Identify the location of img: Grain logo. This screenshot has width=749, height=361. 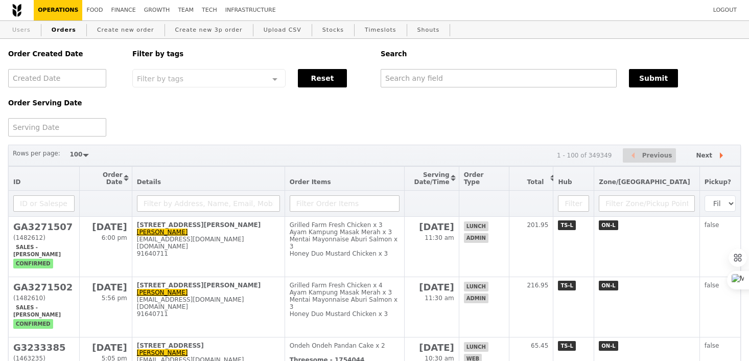
(17, 10).